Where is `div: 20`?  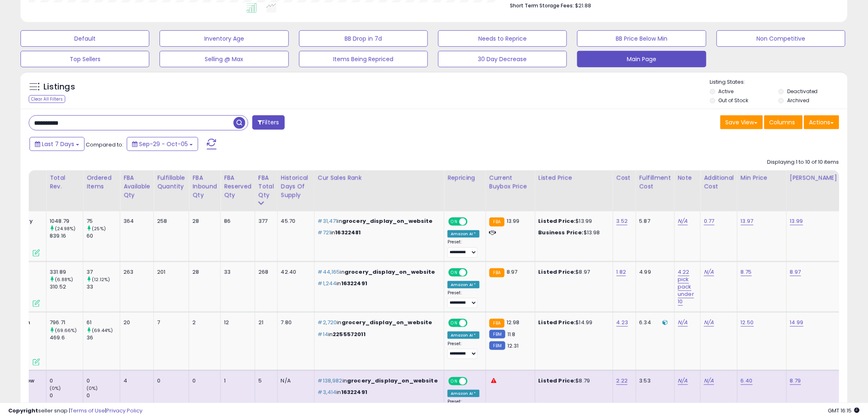
div: 20 is located at coordinates (135, 323).